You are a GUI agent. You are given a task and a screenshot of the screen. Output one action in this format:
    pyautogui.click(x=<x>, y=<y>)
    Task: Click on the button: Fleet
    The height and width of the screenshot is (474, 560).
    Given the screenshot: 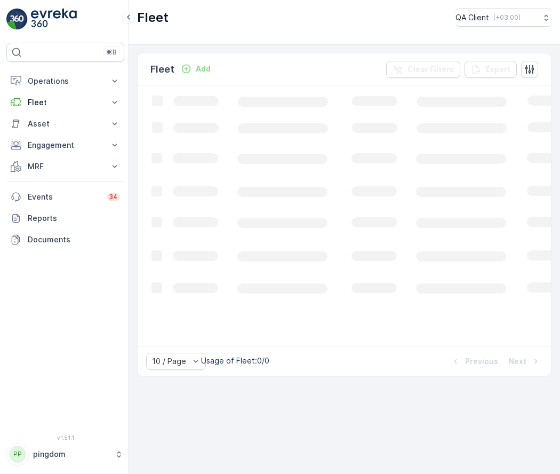 What is the action you would take?
    pyautogui.click(x=65, y=102)
    